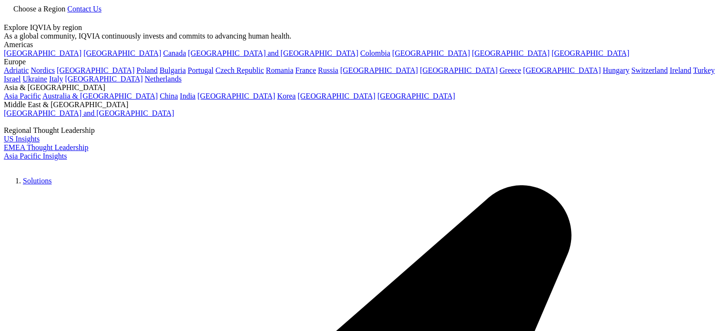  What do you see at coordinates (16, 70) in the screenshot?
I see `a: Adriatic` at bounding box center [16, 70].